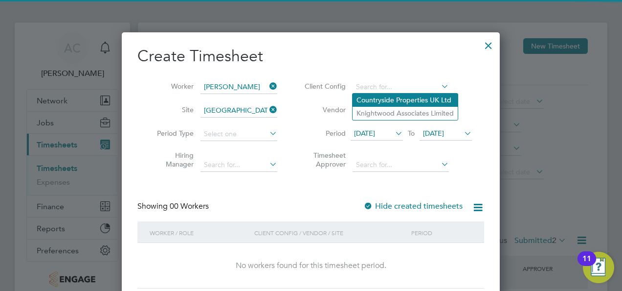 The height and width of the screenshot is (291, 622). I want to click on button: Open Resource Center, 11 new notifications, so click(599, 267).